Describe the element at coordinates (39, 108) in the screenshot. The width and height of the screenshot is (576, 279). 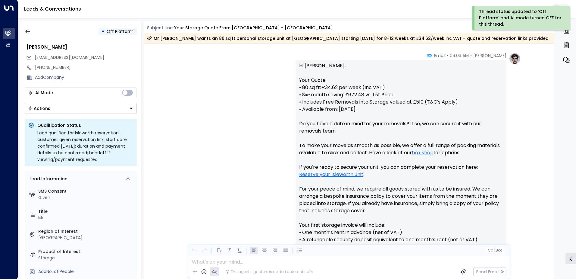
I see `div: Actions` at that location.